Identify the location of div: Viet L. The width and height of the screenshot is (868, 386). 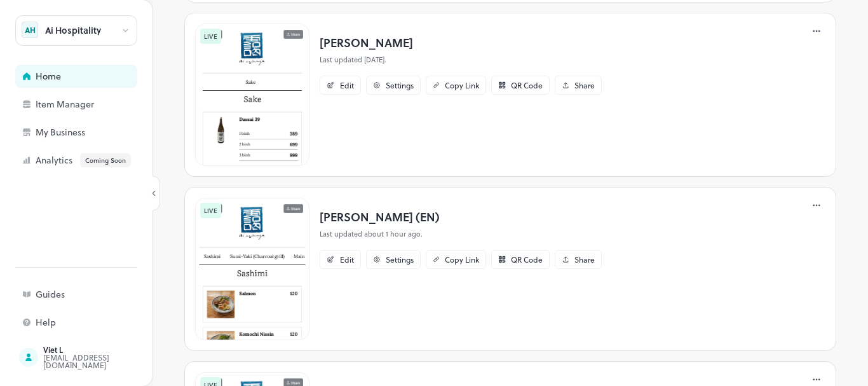
(103, 350).